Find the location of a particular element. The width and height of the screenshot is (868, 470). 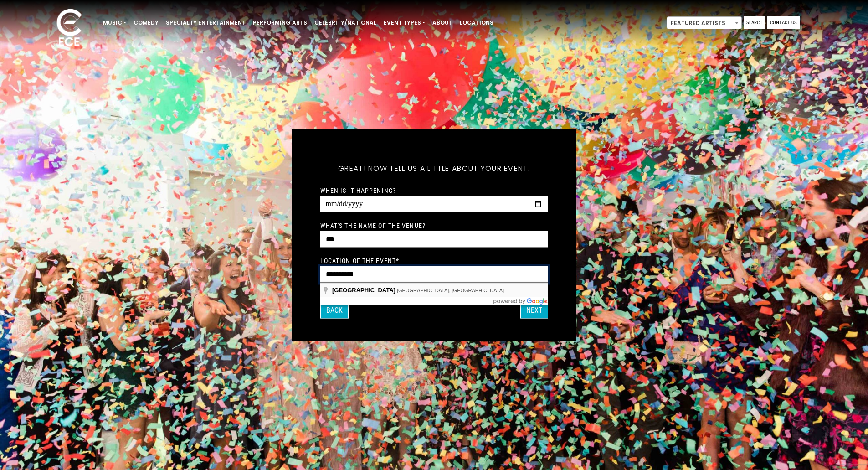

button: Next is located at coordinates (534, 310).